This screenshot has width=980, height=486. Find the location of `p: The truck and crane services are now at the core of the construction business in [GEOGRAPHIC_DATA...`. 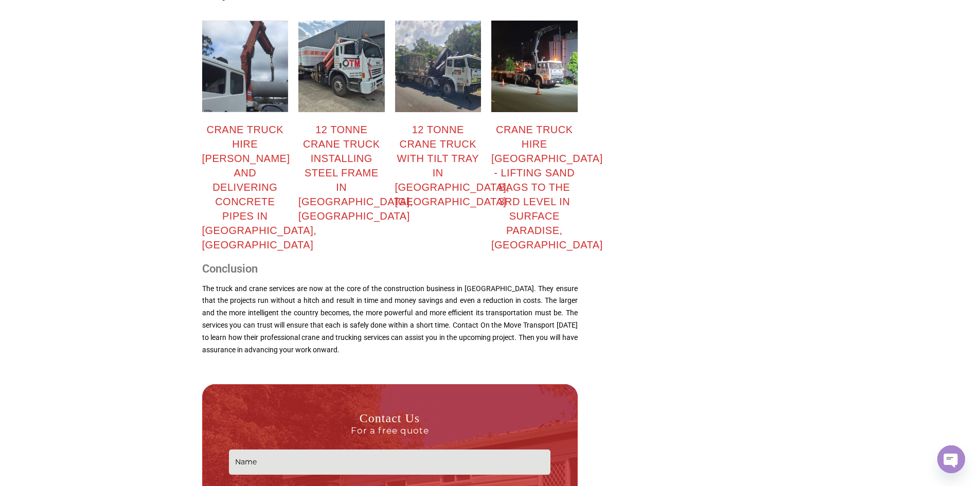

p: The truck and crane services are now at the core of the construction business in [GEOGRAPHIC_DATA... is located at coordinates (390, 319).